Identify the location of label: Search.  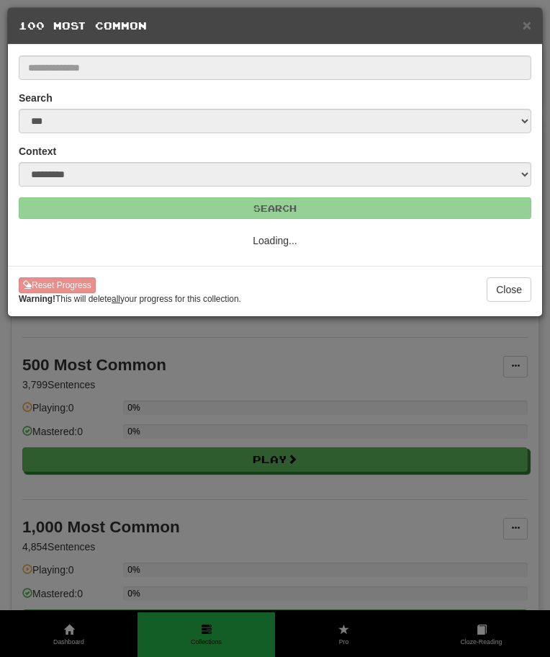
(35, 98).